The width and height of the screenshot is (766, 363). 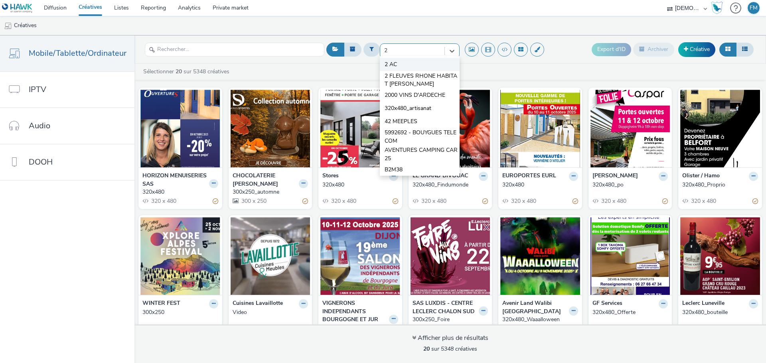 What do you see at coordinates (529, 176) in the screenshot?
I see `strong: EUROPORTES EURL` at bounding box center [529, 176].